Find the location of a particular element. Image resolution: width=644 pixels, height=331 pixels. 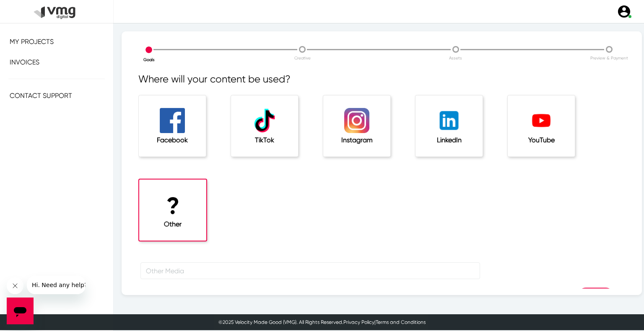

img: facebook_logo.png is located at coordinates (172, 121).